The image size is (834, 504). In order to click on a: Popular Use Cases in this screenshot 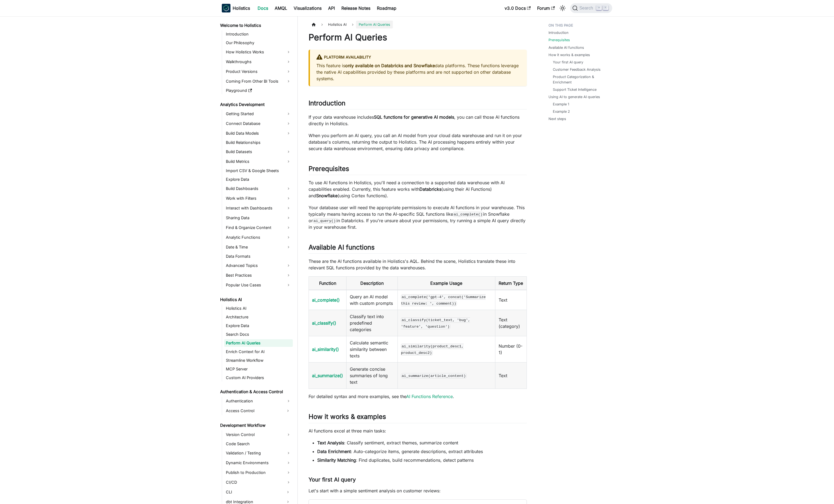, I will do `click(258, 285)`.